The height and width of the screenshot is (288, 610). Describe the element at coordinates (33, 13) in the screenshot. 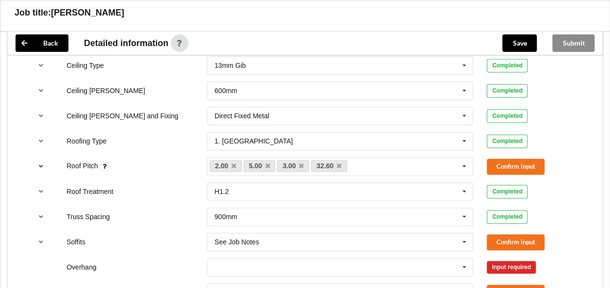

I see `h3: Job title:` at that location.